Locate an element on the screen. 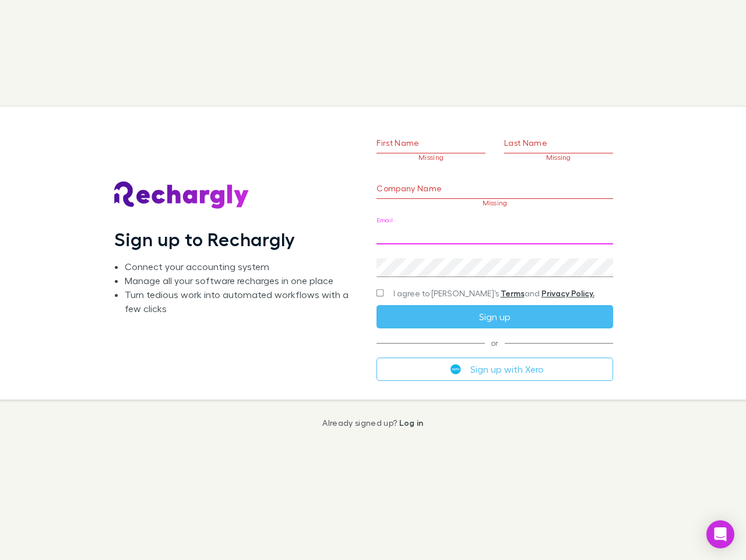 Image resolution: width=746 pixels, height=560 pixels. a: Log in is located at coordinates (412, 422).